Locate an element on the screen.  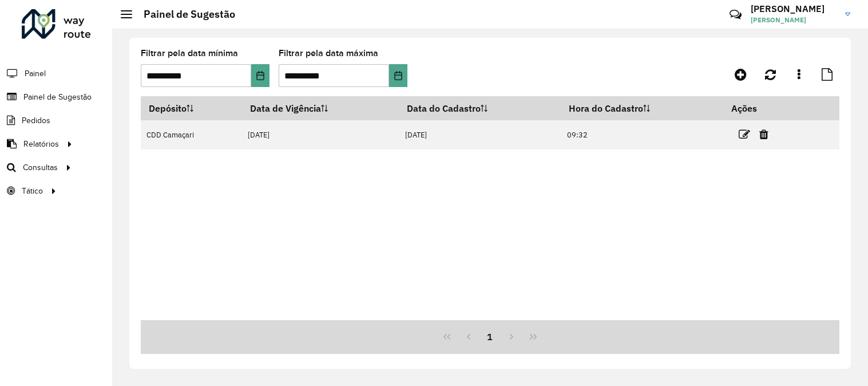
a: Contato Rápido is located at coordinates (735, 14).